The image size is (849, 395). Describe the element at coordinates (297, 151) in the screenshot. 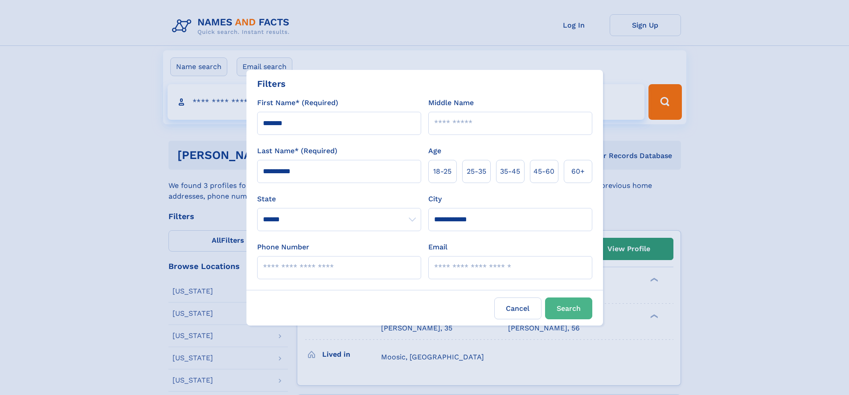

I see `label: Last Name* (Required)` at that location.